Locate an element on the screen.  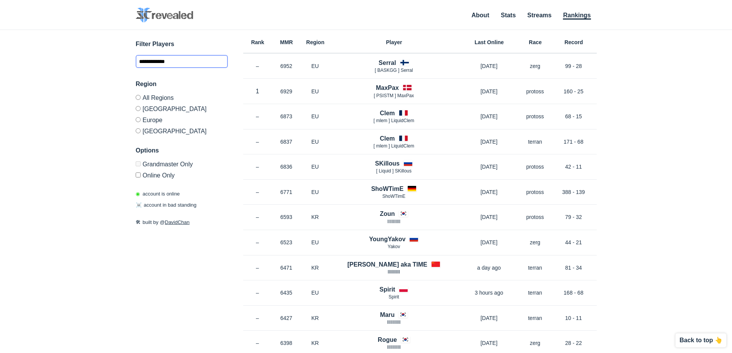
input: All Regions is located at coordinates (138, 97).